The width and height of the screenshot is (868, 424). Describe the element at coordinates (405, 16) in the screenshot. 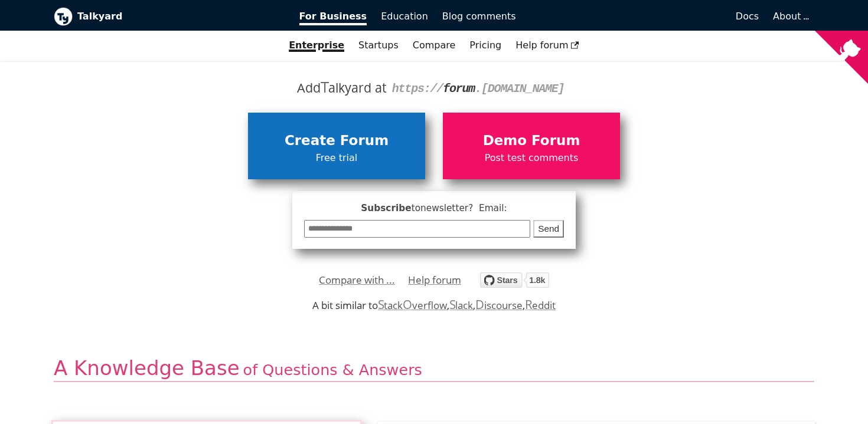

I see `a: Education` at that location.